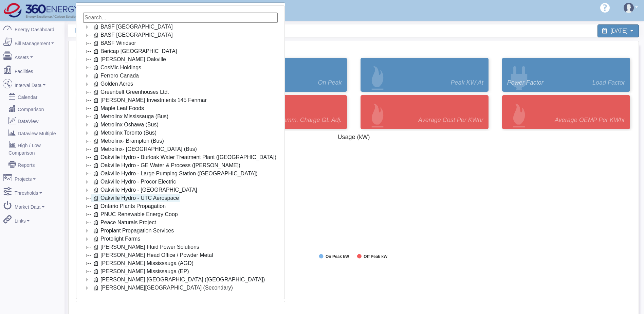 The height and width of the screenshot is (314, 644). What do you see at coordinates (117, 68) in the screenshot?
I see `a: CosMic Holdings` at bounding box center [117, 68].